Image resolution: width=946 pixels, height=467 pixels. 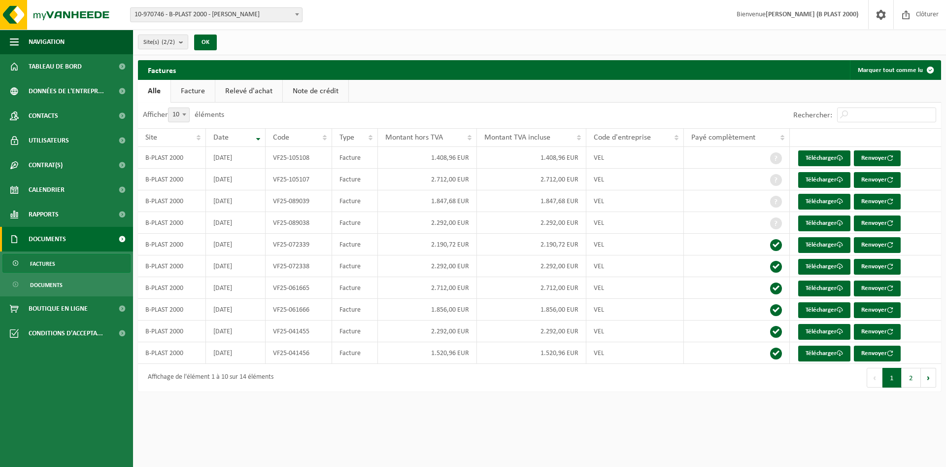 What do you see at coordinates (299, 179) in the screenshot?
I see `td: VF25-105107` at bounding box center [299, 179].